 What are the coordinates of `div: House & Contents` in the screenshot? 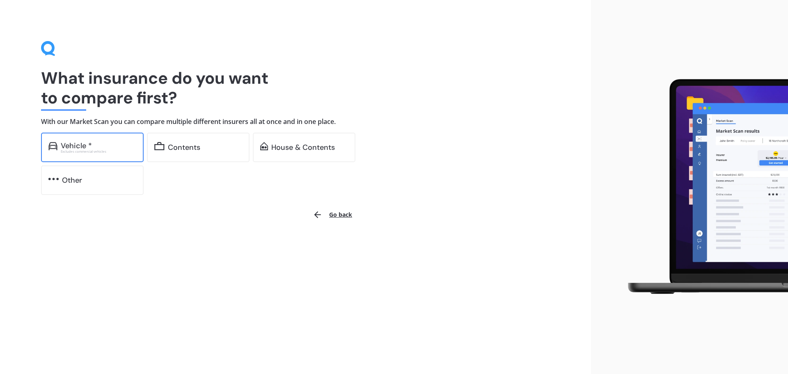 It's located at (303, 147).